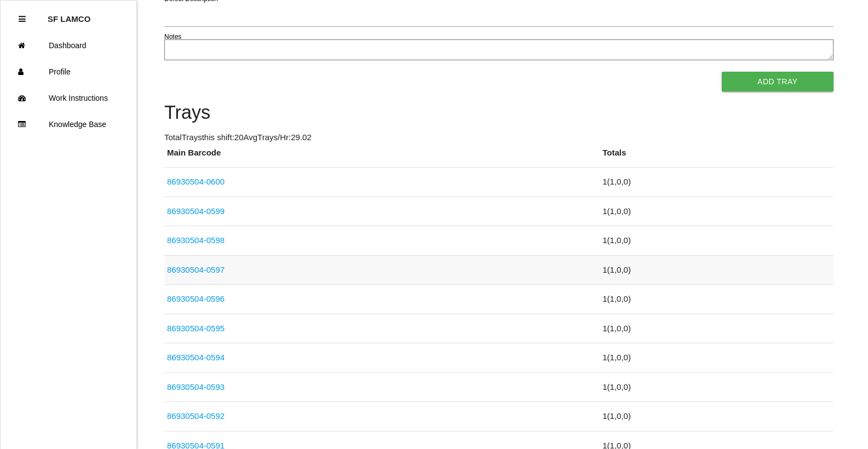  What do you see at coordinates (172, 37) in the screenshot?
I see `label: Notes` at bounding box center [172, 37].